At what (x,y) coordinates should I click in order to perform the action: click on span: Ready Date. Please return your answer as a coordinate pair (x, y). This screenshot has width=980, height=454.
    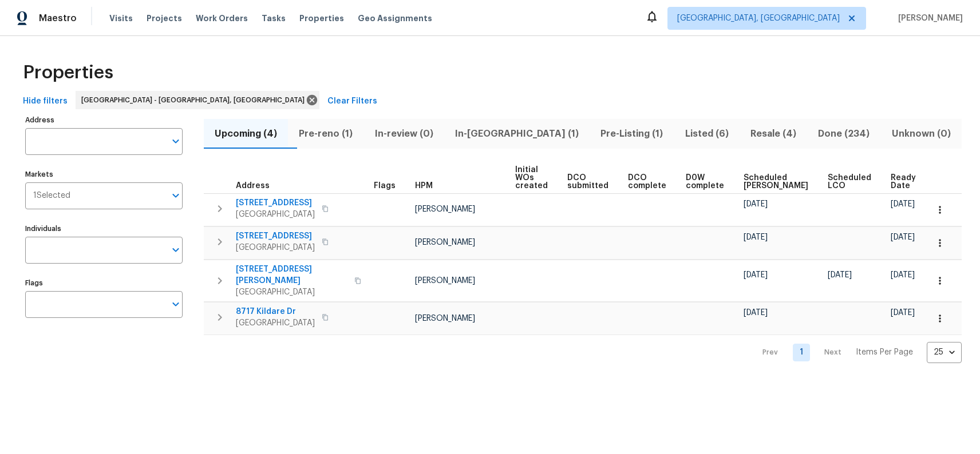
    Looking at the image, I should click on (903, 182).